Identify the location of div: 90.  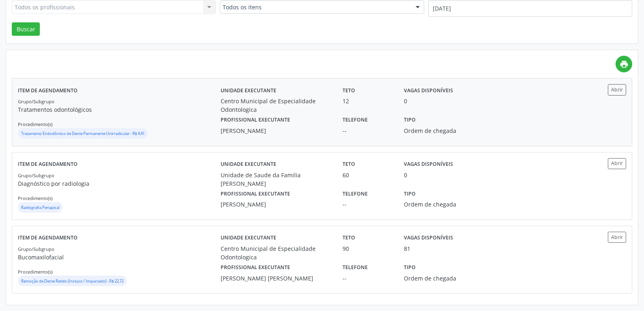
(367, 248).